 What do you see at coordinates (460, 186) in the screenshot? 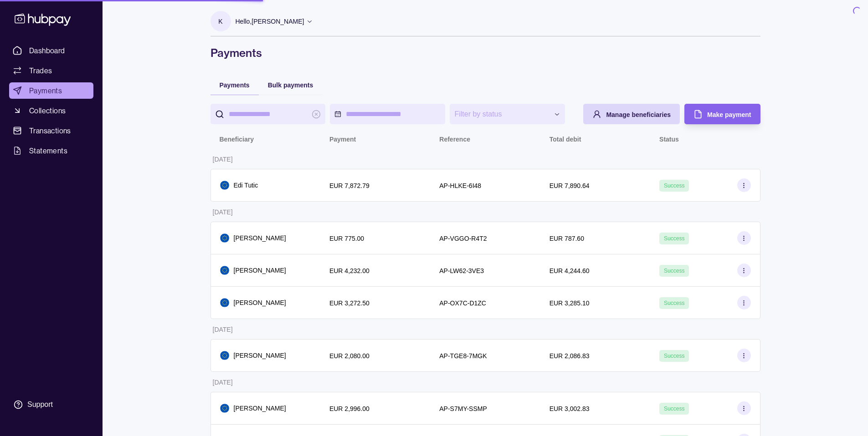
I see `p: AP-HLKE-6I48` at bounding box center [460, 186].